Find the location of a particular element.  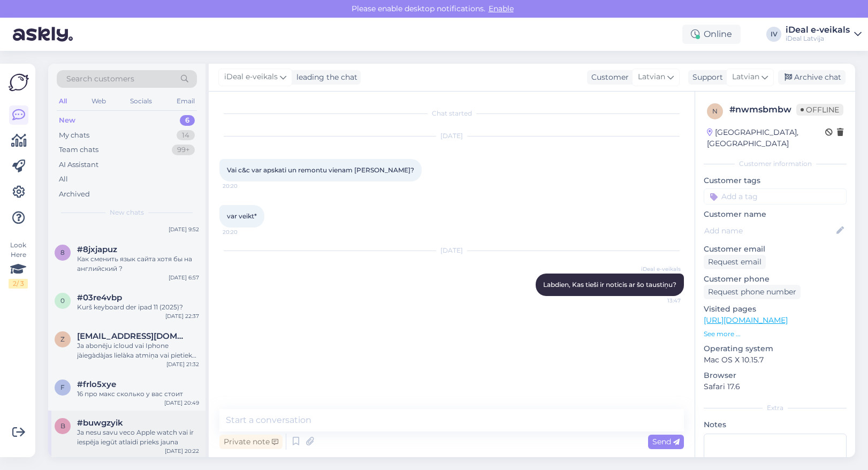

span: b is located at coordinates (63, 426).